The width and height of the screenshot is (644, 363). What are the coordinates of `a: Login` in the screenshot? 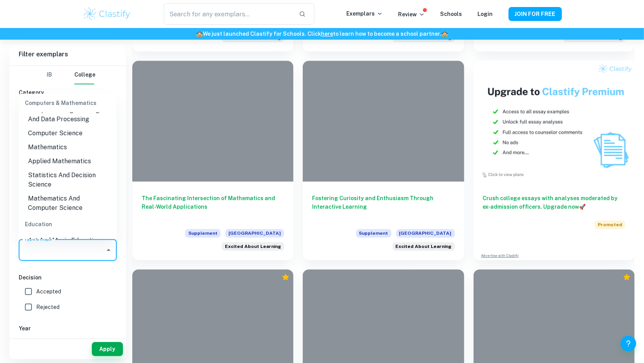 It's located at (485, 14).